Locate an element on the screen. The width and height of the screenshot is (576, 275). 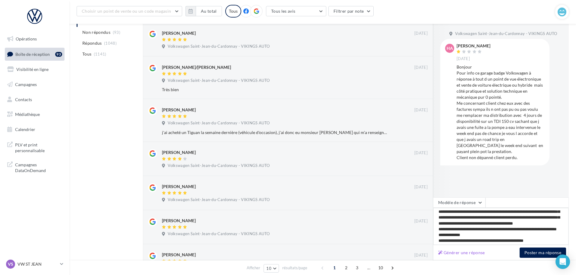
div: Open Intercom Messenger is located at coordinates (563, 261).